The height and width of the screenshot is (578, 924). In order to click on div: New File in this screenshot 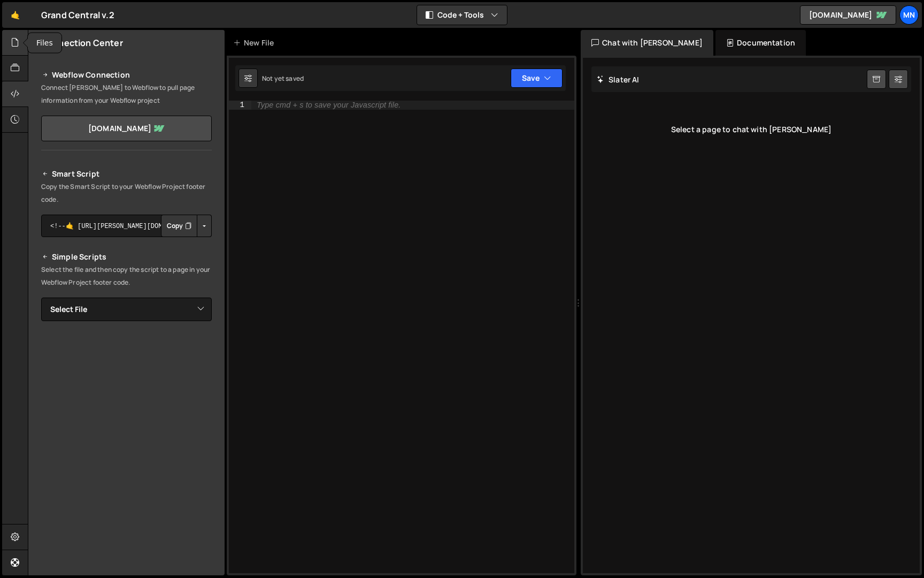, I will do `click(255, 43)`.